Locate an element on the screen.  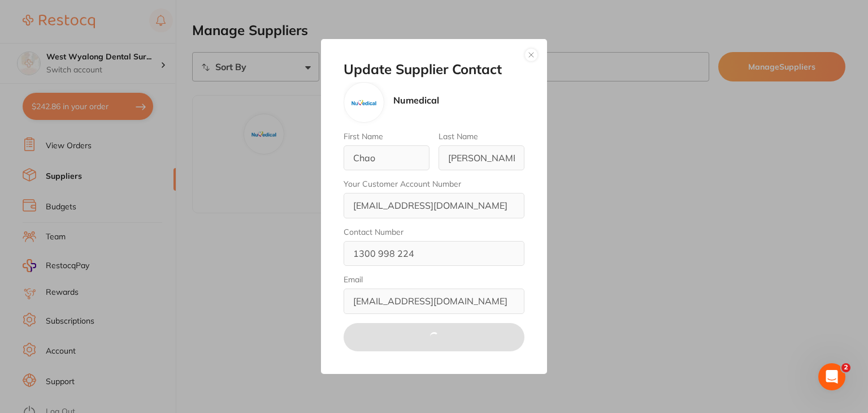
label: Contact Number is located at coordinates (434, 232).